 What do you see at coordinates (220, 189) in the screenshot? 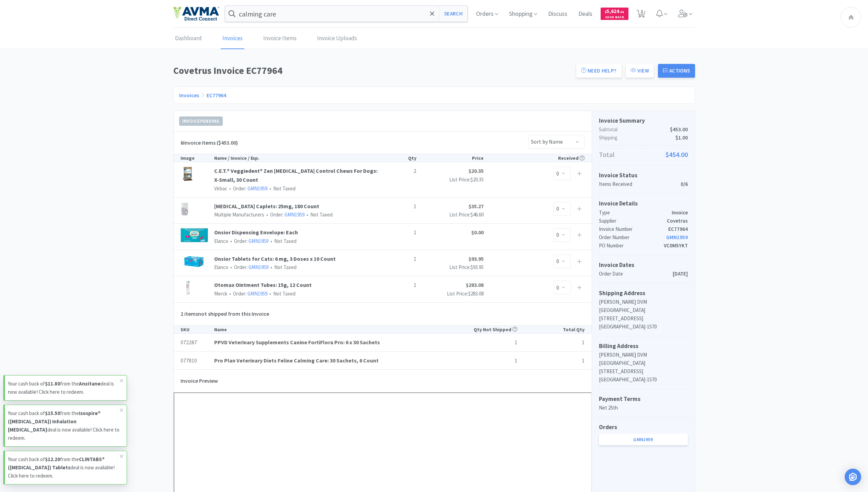
I see `span: Virbac` at bounding box center [220, 189].